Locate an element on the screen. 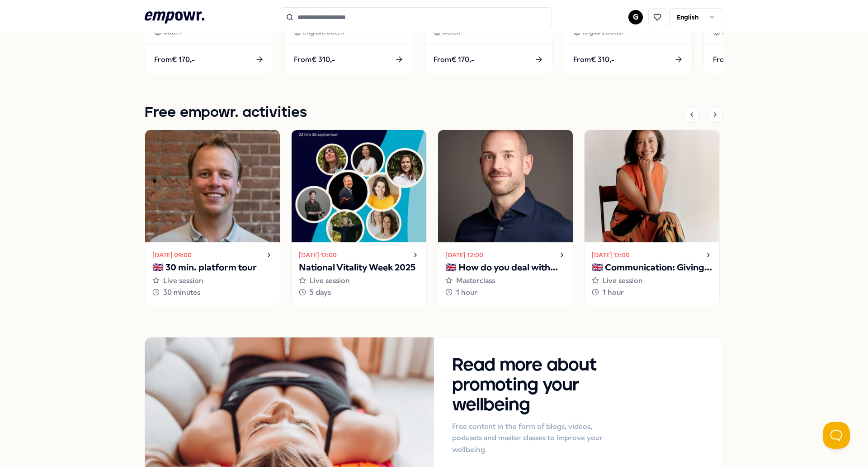 This screenshot has width=868, height=467. div: 5 days is located at coordinates (359, 293).